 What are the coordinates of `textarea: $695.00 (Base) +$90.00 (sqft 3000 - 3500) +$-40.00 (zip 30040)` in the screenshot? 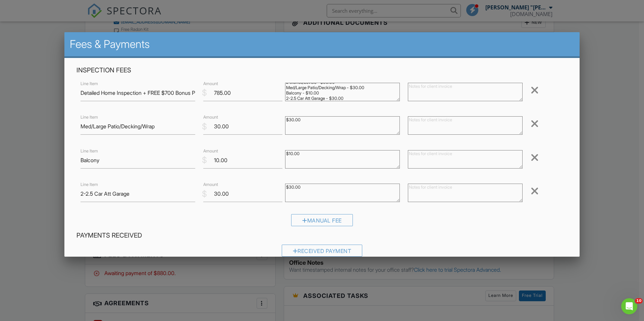 It's located at (343, 92).